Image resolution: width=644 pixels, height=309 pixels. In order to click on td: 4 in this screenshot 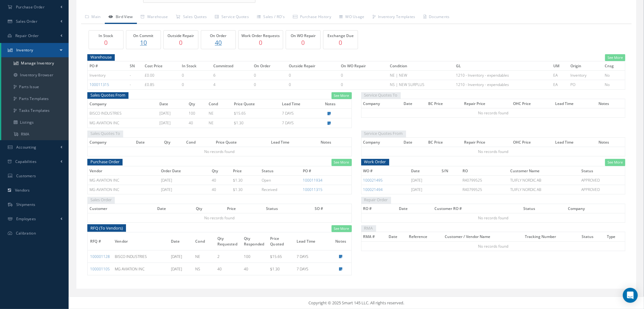, I will do `click(232, 85)`.